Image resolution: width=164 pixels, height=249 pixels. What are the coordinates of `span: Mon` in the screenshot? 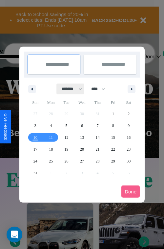 It's located at (51, 103).